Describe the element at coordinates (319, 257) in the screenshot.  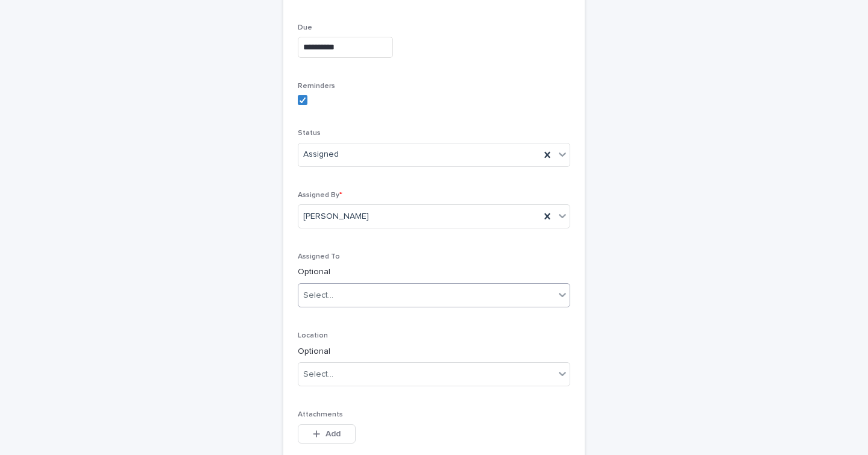
I see `span: Assigned To` at that location.